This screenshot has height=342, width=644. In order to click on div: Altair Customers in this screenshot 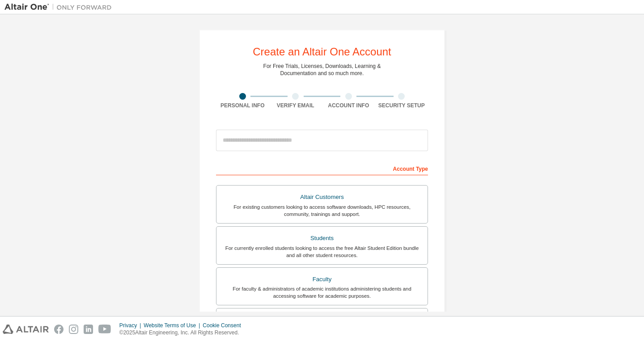, I will do `click(322, 197)`.